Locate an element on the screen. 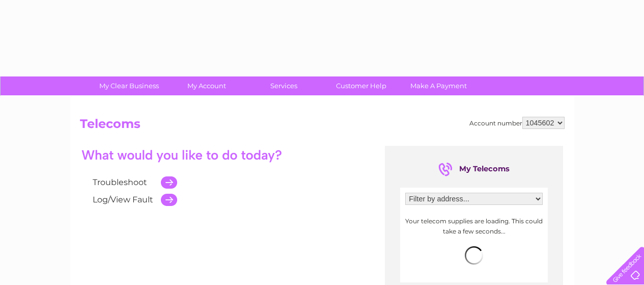 The image size is (644, 285). img: loading is located at coordinates (474, 255).